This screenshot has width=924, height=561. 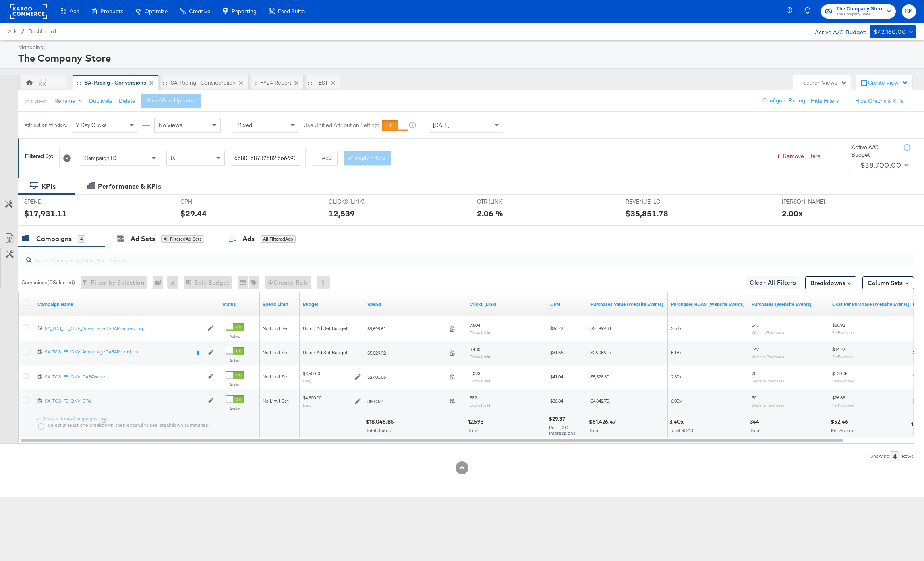 What do you see at coordinates (788, 305) in the screenshot?
I see `a: The number of times a purchase was made tracked by your Custom Audience pixel on your website aft...` at bounding box center [788, 305].